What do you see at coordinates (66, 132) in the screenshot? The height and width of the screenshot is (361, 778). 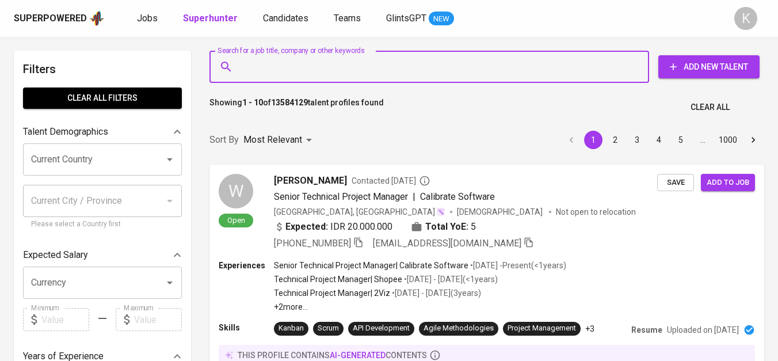 I see `p: Talent Demographics` at bounding box center [66, 132].